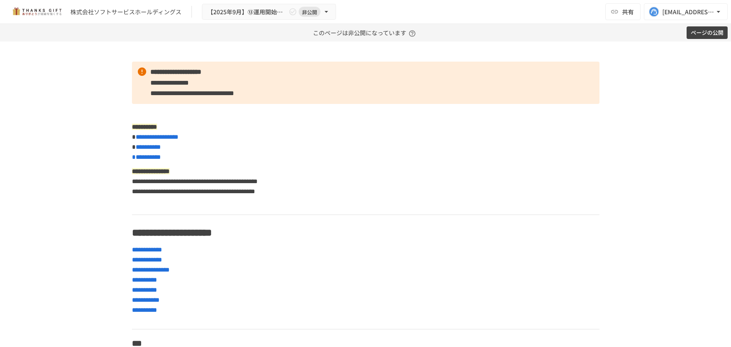 This screenshot has height=347, width=731. What do you see at coordinates (707, 33) in the screenshot?
I see `button: ページの公開` at bounding box center [707, 33].